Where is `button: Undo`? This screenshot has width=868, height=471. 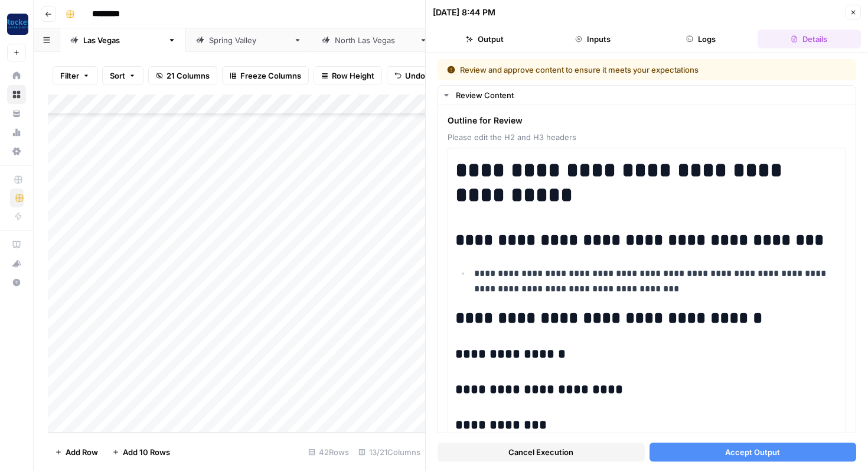
button: Undo is located at coordinates (410, 76).